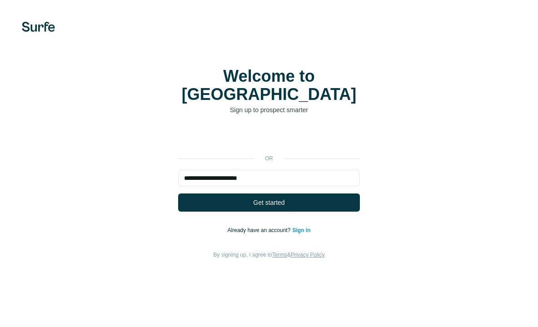 This screenshot has width=538, height=327. Describe the element at coordinates (308, 255) in the screenshot. I see `a: Privacy Policy` at that location.